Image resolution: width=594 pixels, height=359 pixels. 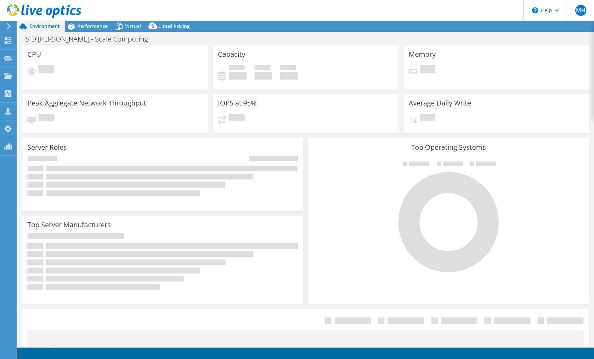 I want to click on span: Virtual, so click(x=133, y=26).